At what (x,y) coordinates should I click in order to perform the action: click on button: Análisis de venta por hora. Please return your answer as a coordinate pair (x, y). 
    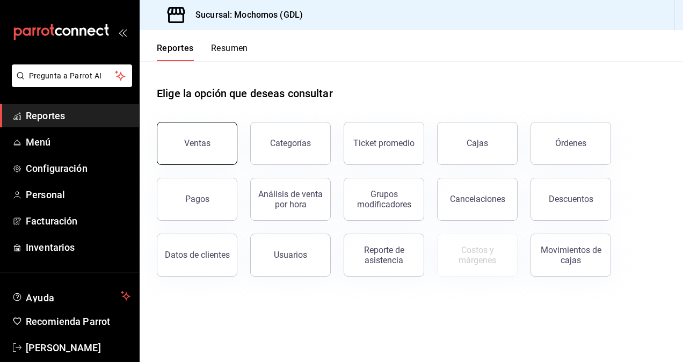
    Looking at the image, I should click on (291, 199).